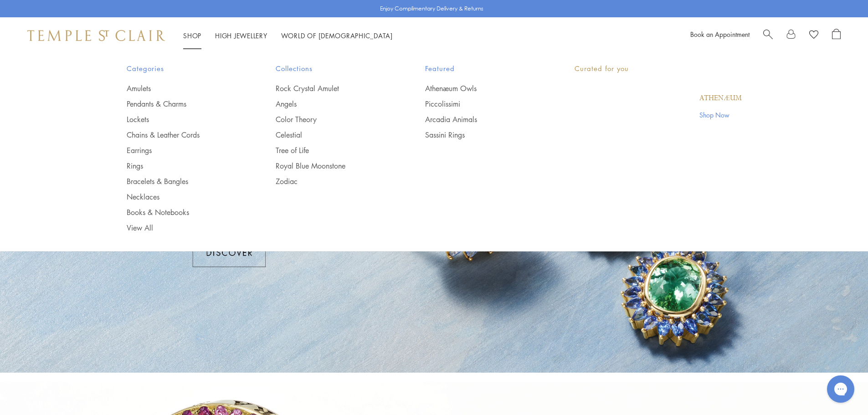  I want to click on a: Rock Crystal Amulet, so click(333, 88).